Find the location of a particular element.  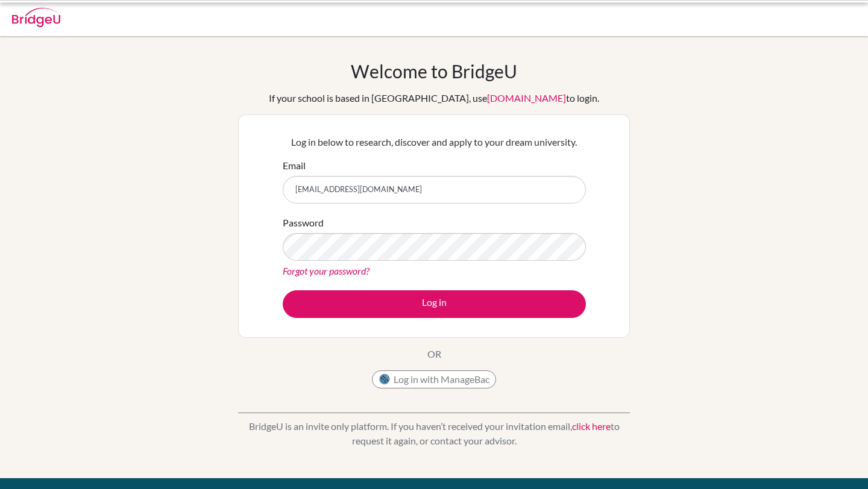

img: Bridge-U is located at coordinates (36, 17).